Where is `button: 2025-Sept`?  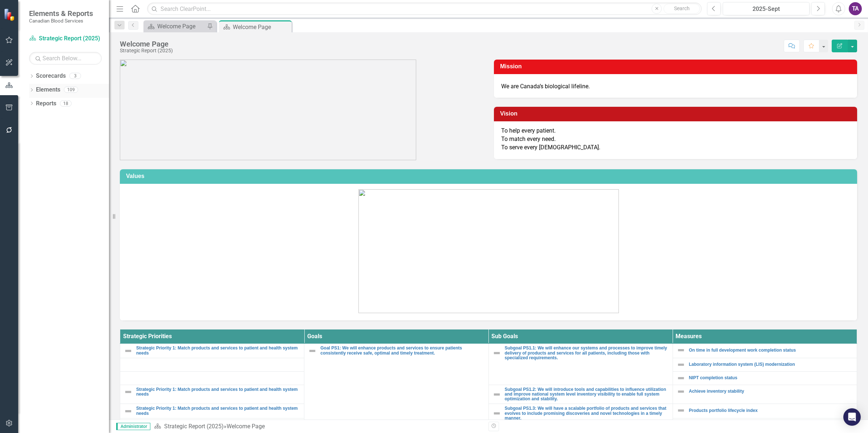
button: 2025-Sept is located at coordinates (765, 9).